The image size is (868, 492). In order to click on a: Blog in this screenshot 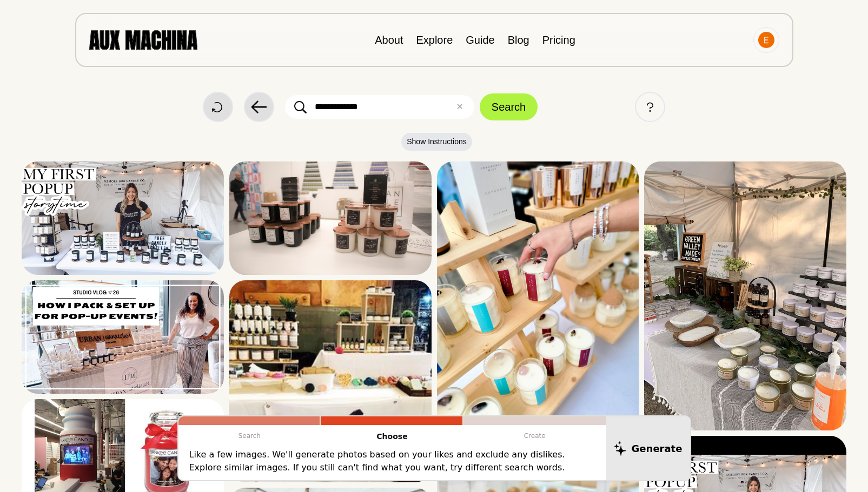, I will do `click(519, 40)`.